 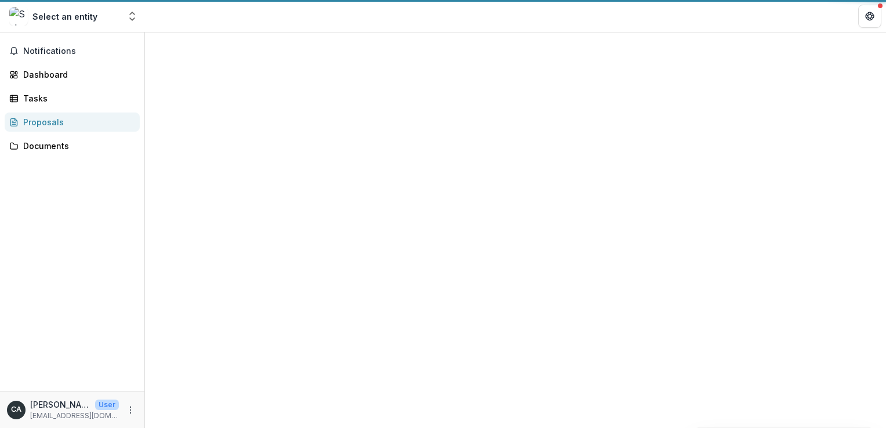 I want to click on div: Charles Ahovissi, so click(x=16, y=409).